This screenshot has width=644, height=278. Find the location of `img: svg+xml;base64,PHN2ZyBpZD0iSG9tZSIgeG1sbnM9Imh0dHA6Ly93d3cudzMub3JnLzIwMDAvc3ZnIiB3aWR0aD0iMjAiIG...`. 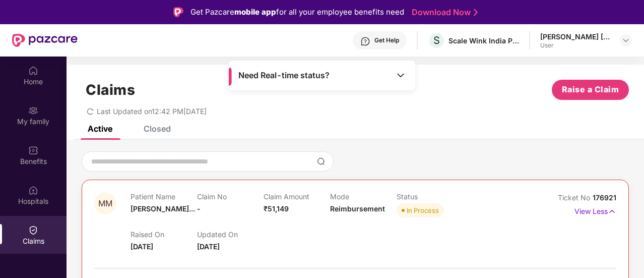

img: svg+xml;base64,PHN2ZyBpZD0iSG9tZSIgeG1sbnM9Imh0dHA6Ly93d3cudzMub3JnLzIwMDAvc3ZnIiB3aWR0aD0iMjAiIG... is located at coordinates (33, 70).